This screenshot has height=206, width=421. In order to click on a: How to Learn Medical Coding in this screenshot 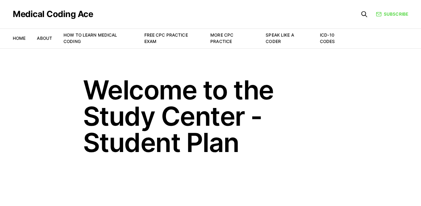, I will do `click(90, 38)`.